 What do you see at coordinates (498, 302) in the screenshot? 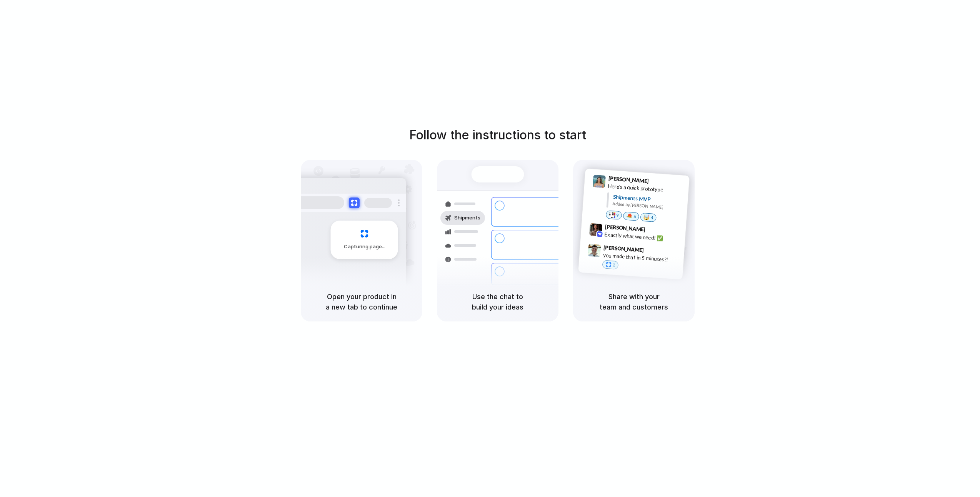
I see `h5: Use the chat to build your ideas` at bounding box center [498, 302].